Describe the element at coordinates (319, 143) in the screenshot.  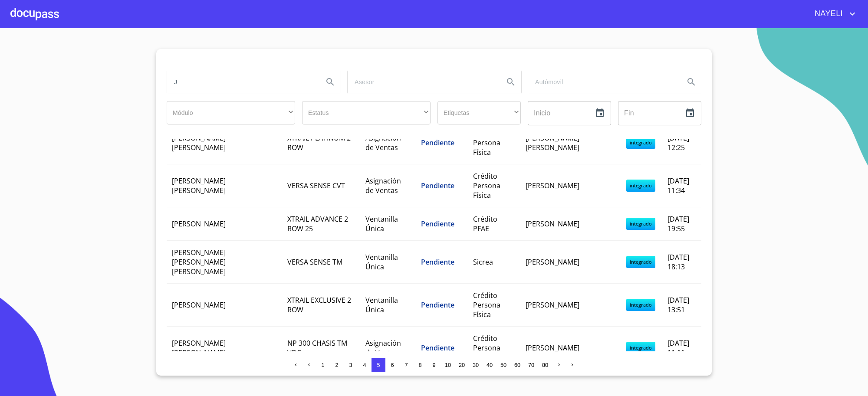
I see `span: XTRAIL PLATINUM 2 ROW` at that location.